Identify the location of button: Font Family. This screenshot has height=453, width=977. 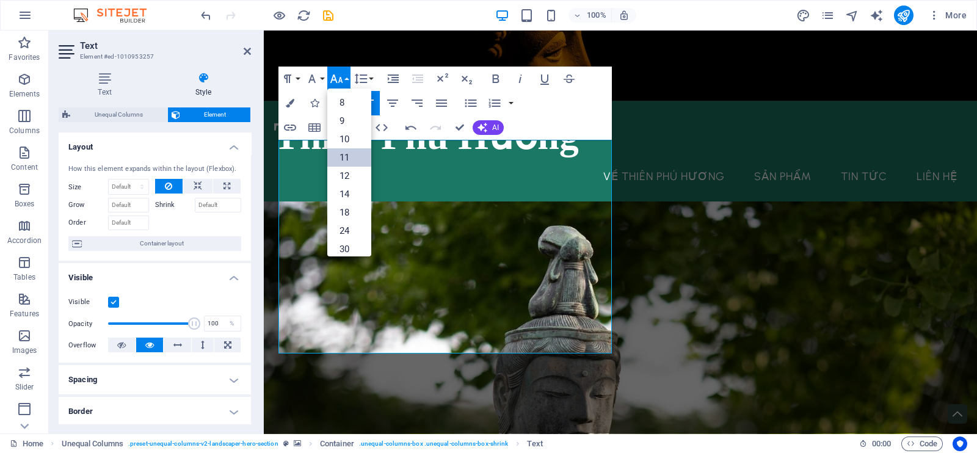
(314, 79).